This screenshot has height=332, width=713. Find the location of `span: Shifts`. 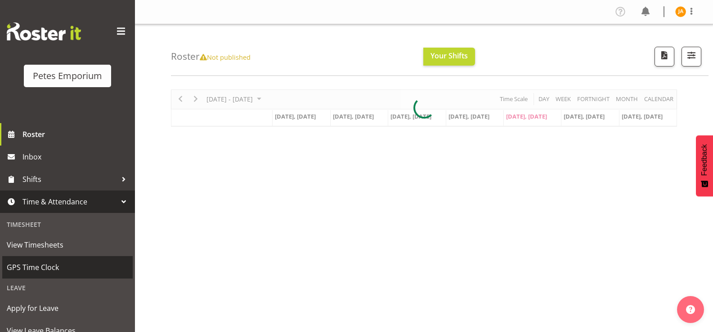

span: Shifts is located at coordinates (70, 179).